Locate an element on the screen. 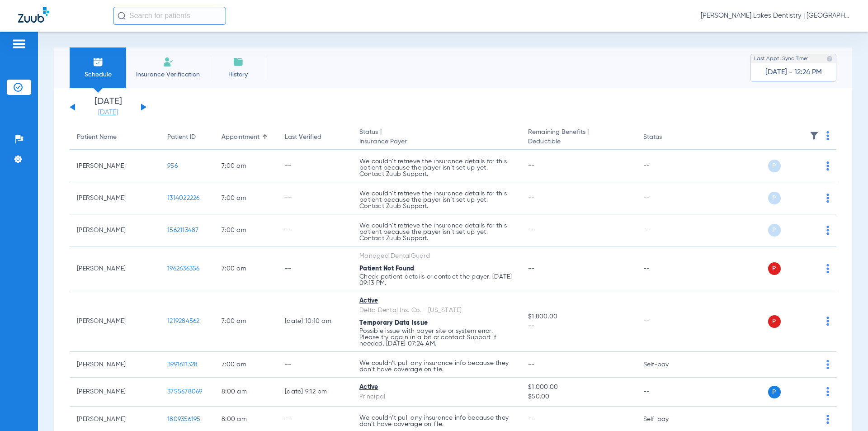 The height and width of the screenshot is (431, 868). span: 3755678069 is located at coordinates (185, 392).